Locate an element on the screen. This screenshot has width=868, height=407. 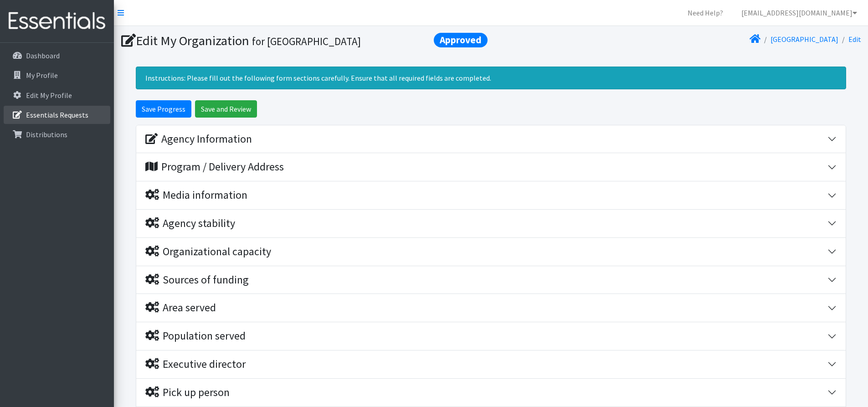
button: Program / Delivery Address is located at coordinates (491, 167).